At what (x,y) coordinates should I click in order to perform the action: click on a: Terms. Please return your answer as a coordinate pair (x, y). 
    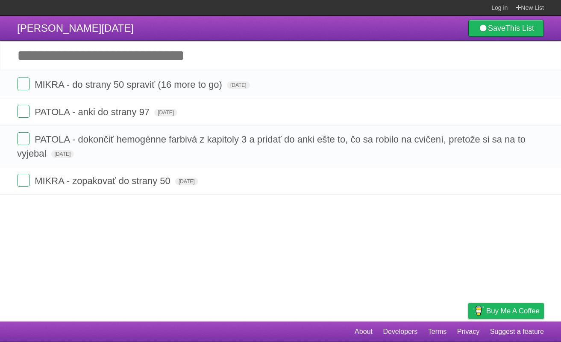
    Looking at the image, I should click on (438, 331).